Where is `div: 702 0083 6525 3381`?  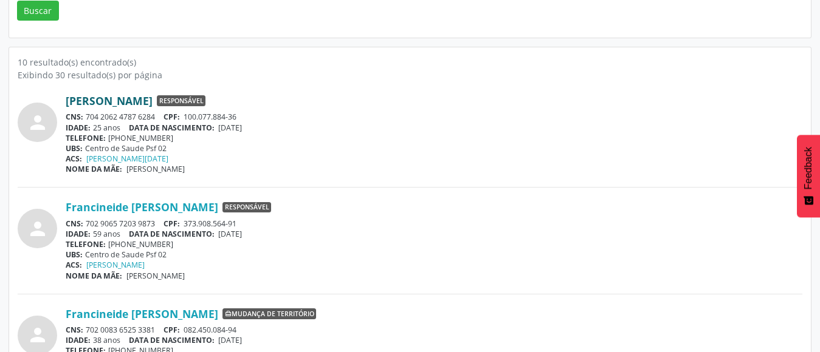 div: 702 0083 6525 3381 is located at coordinates (434, 330).